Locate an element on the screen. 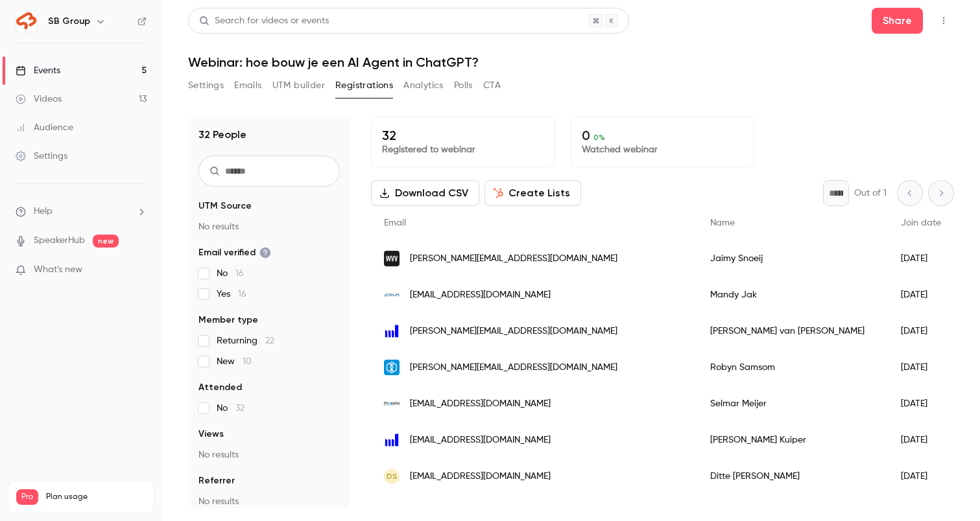 The height and width of the screenshot is (521, 980). span: Join date is located at coordinates (921, 223).